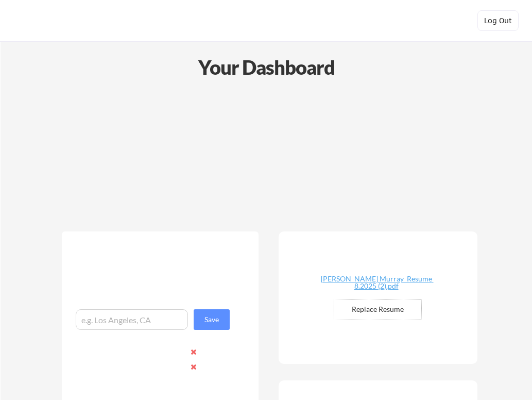 The width and height of the screenshot is (532, 400). What do you see at coordinates (267, 67) in the screenshot?
I see `div: Your Dashboard` at bounding box center [267, 67].